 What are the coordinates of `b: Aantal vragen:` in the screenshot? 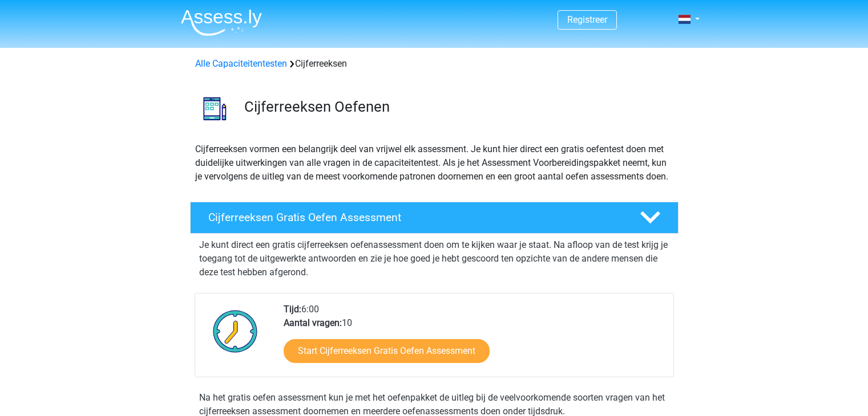 It's located at (313, 323).